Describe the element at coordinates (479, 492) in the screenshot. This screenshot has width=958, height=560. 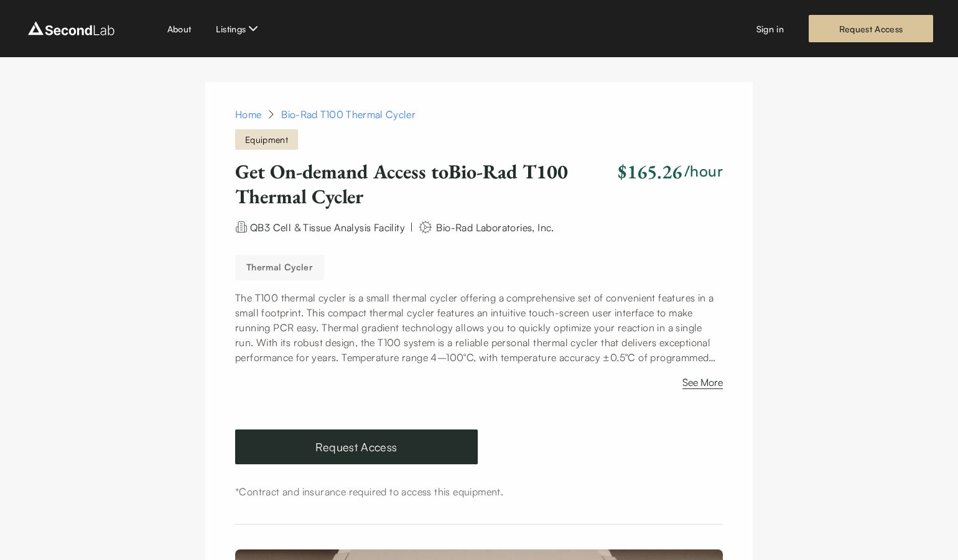
I see `div: *Contract and insurance required to access this equipment.` at that location.